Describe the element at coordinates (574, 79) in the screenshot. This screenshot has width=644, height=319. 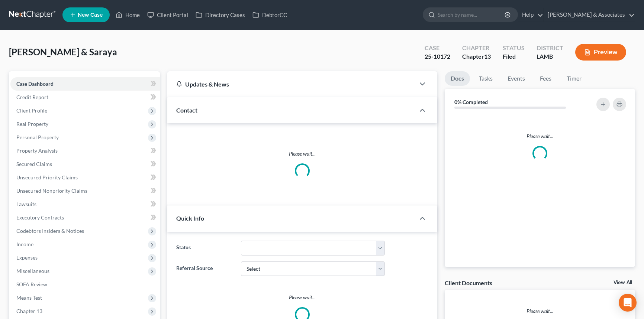
I see `a: Timer` at that location.